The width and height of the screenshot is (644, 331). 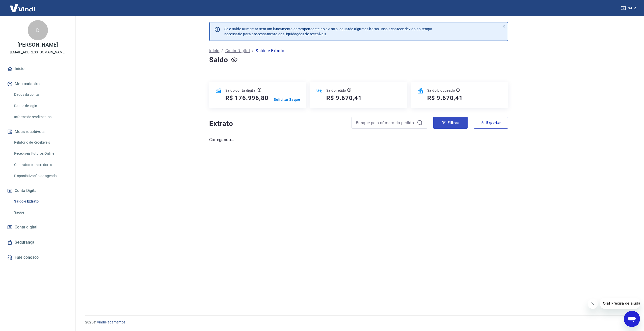 What do you see at coordinates (491, 123) in the screenshot?
I see `button: Exportar` at bounding box center [491, 123].